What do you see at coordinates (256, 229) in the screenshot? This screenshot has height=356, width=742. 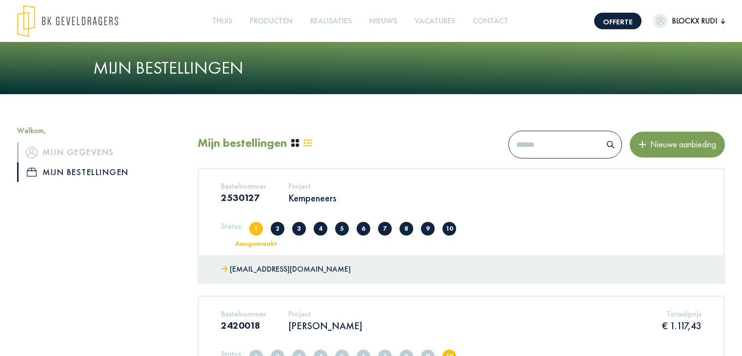 I see `span: Aangemaakt` at bounding box center [256, 229].